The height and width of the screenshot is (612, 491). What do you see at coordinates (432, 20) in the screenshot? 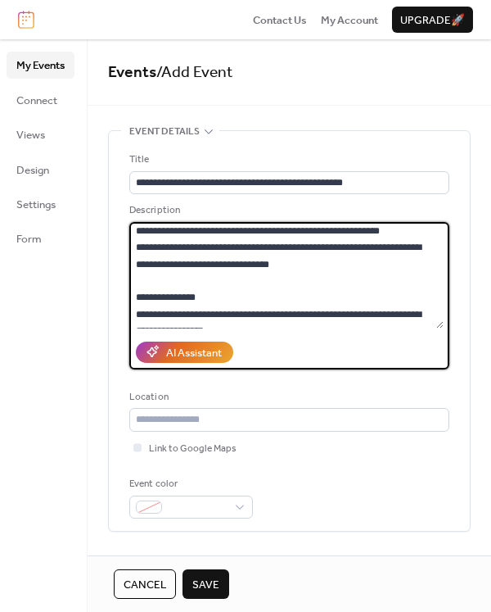
I see `button: Upgrade🚀` at bounding box center [432, 20].